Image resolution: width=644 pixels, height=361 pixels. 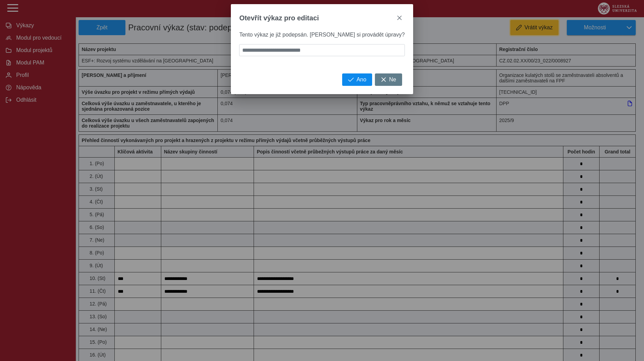 I want to click on span: Ano, so click(x=362, y=80).